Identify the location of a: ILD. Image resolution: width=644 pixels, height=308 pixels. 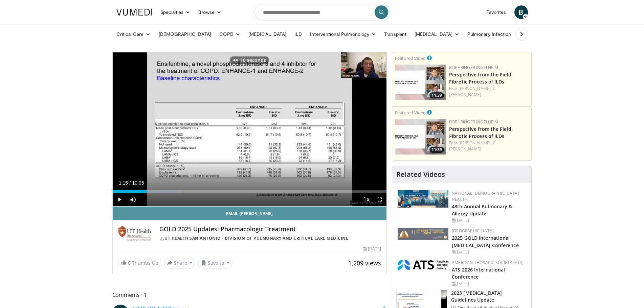
(298, 34).